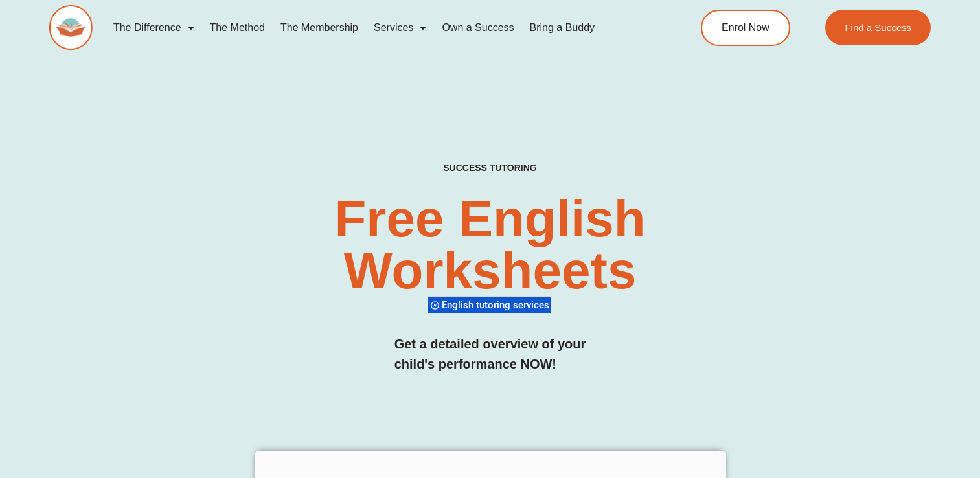 This screenshot has width=980, height=478. I want to click on h3: Get a detailed overview of your child's performance NOW!, so click(490, 354).